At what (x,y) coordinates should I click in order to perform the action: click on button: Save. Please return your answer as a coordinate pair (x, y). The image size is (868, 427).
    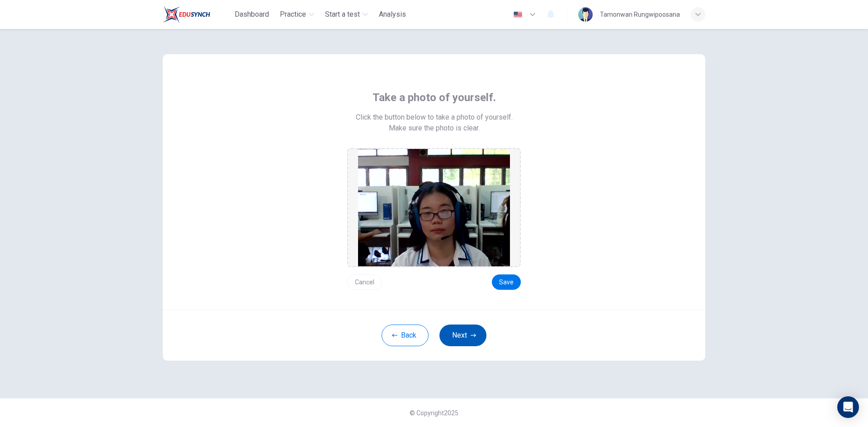
    Looking at the image, I should click on (506, 282).